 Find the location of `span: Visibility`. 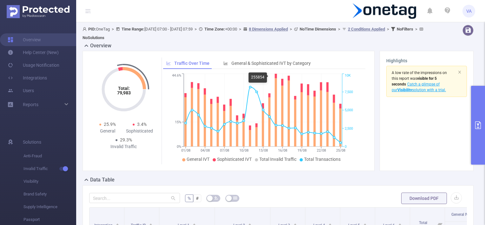

span: Visibility is located at coordinates (50, 181).